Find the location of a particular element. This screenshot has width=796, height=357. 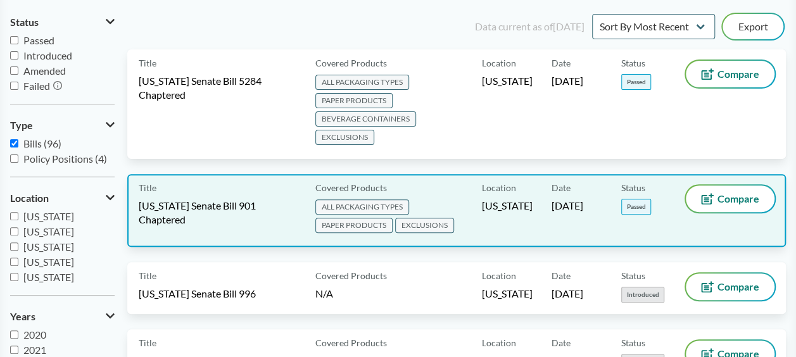

span: Failed is located at coordinates (37, 85).